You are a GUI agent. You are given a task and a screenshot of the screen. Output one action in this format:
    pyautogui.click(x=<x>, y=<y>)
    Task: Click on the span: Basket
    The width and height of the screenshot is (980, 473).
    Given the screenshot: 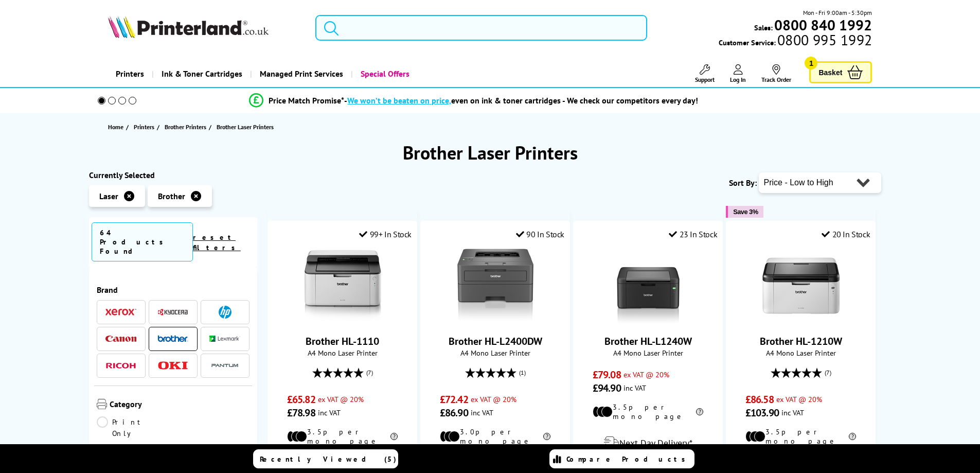 What is the action you would take?
    pyautogui.click(x=830, y=72)
    